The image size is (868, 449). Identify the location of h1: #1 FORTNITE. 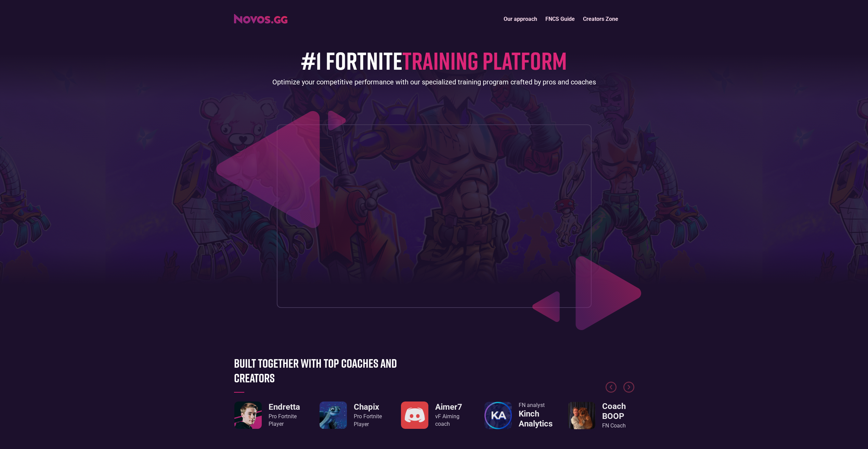
(434, 60).